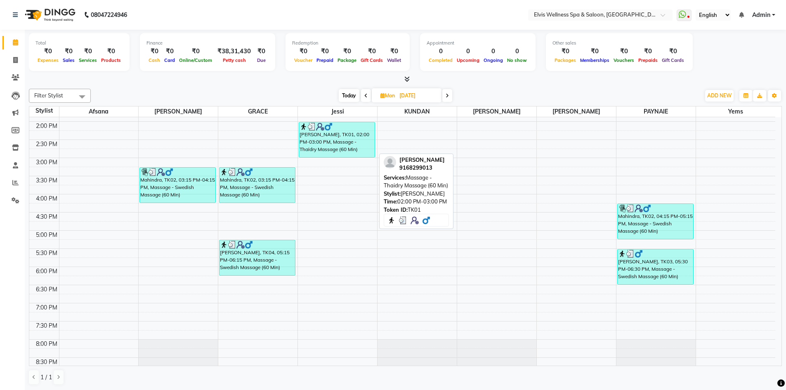 This screenshot has height=390, width=786. Describe the element at coordinates (47, 253) in the screenshot. I see `div: 5:30 PM` at that location.